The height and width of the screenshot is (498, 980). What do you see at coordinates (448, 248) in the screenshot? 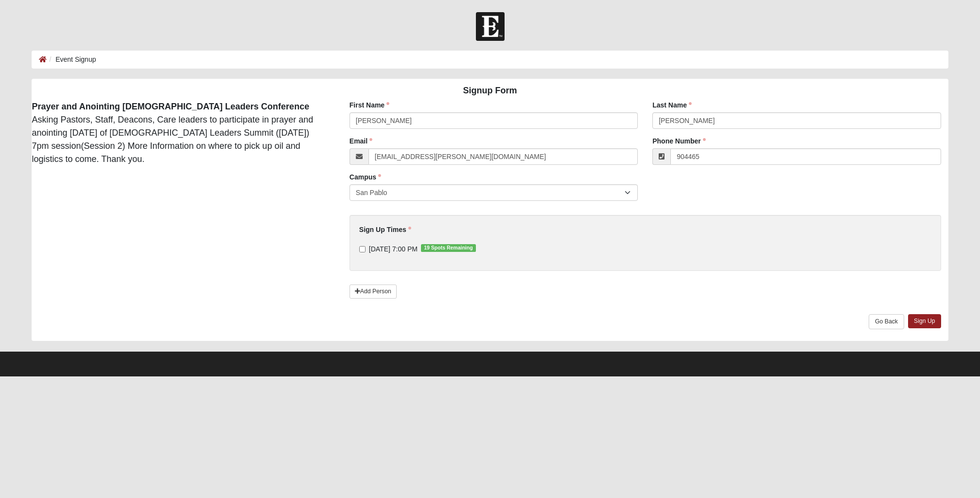
I see `span: 19 Spots Remaining` at bounding box center [448, 248].